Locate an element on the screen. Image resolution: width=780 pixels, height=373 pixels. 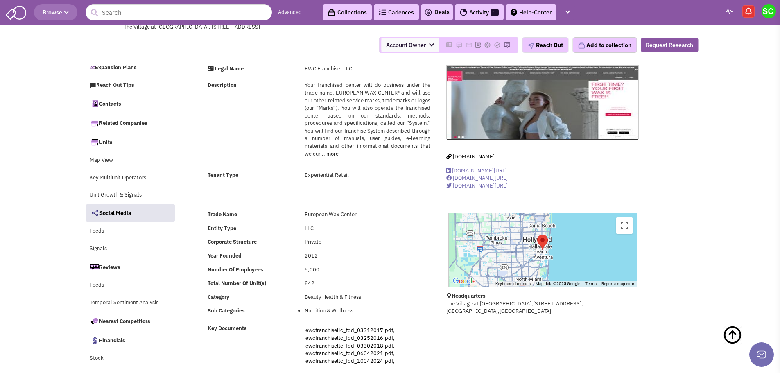
div: Private is located at coordinates (367, 242).